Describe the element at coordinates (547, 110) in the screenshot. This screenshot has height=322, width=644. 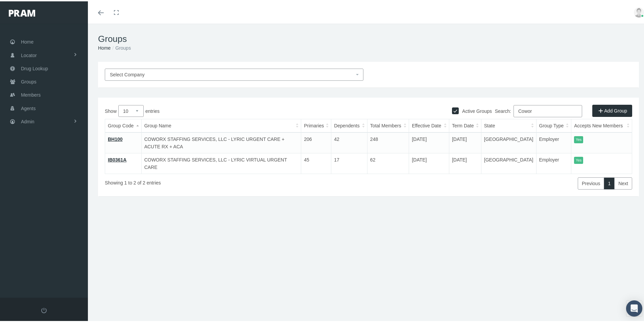
I see `input: Search:` at that location.